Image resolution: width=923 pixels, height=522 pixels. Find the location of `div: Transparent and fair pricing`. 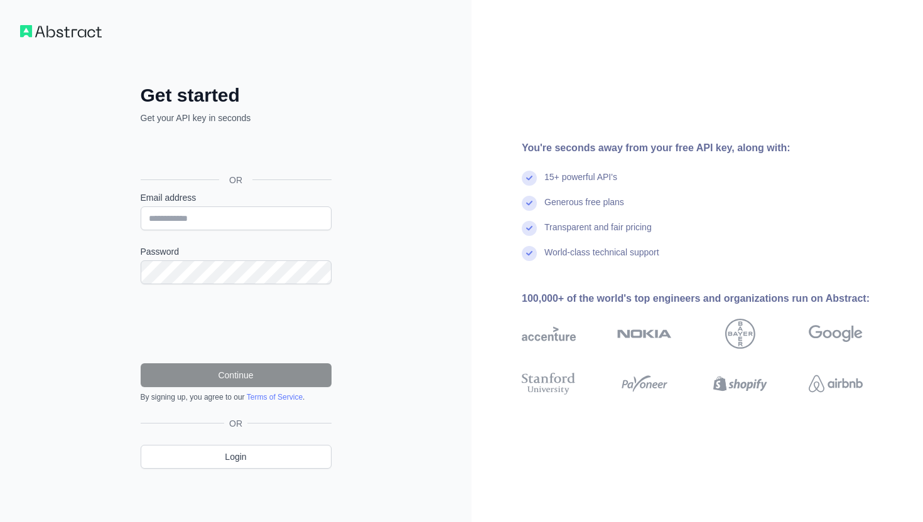

div: Transparent and fair pricing is located at coordinates (598, 234).